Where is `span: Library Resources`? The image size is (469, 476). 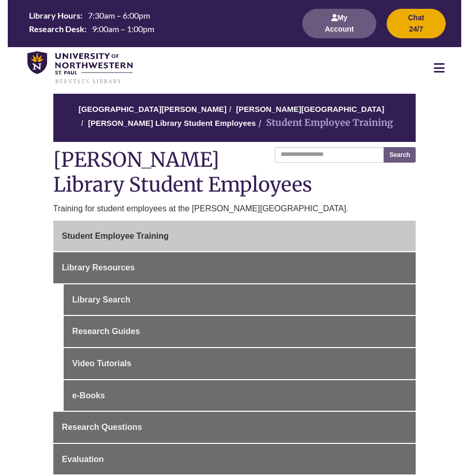 span: Library Resources is located at coordinates (99, 267).